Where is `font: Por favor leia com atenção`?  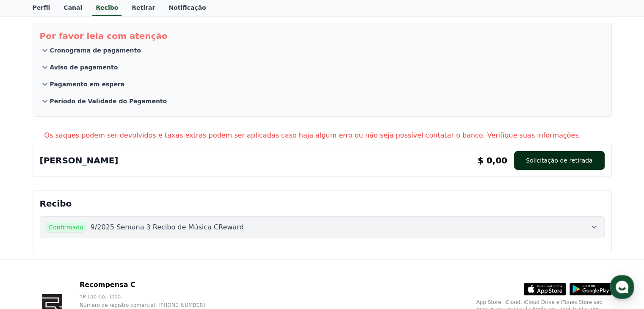
font: Por favor leia com atenção is located at coordinates (104, 36).